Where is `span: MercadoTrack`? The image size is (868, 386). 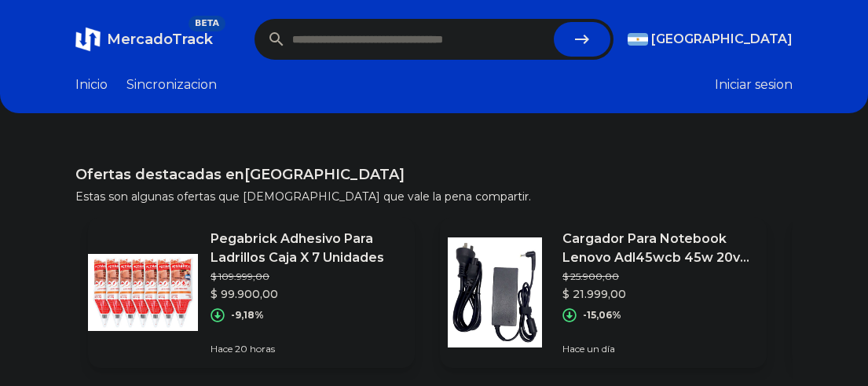
span: MercadoTrack is located at coordinates (159, 39).